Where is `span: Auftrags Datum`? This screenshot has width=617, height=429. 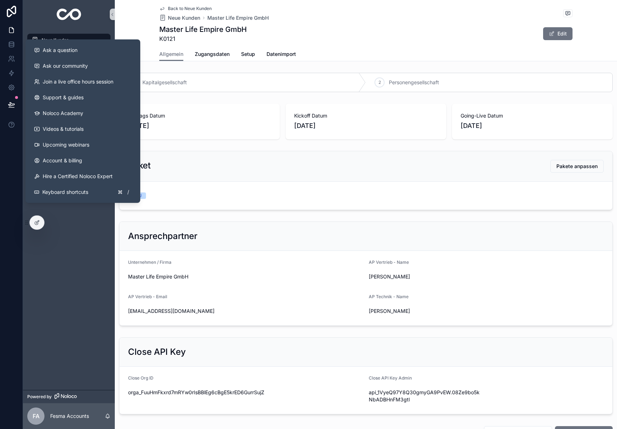 span: Auftrags Datum is located at coordinates (199, 116).